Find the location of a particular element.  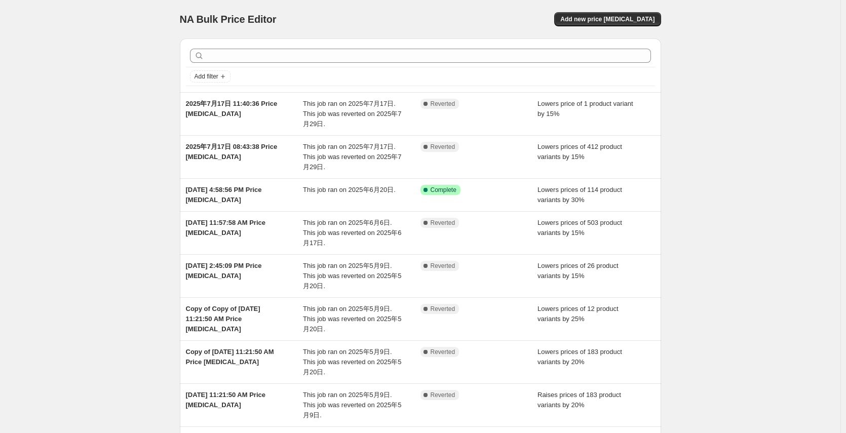

button: Add filter is located at coordinates (210, 76).